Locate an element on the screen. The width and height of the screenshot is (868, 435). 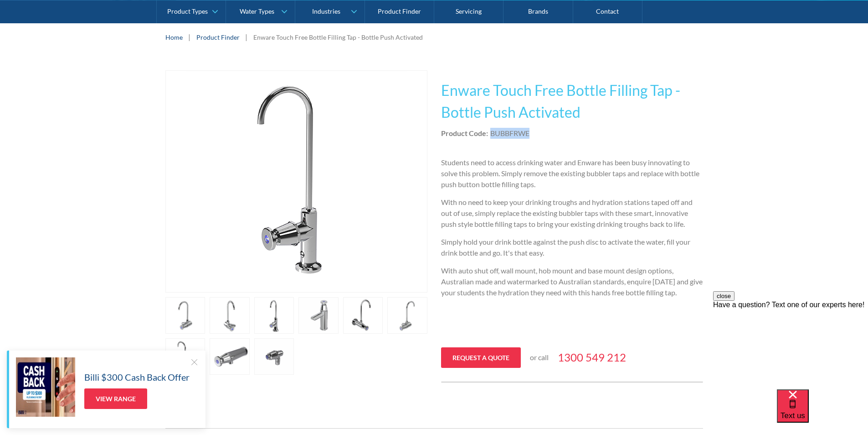
a: Product Finder is located at coordinates (218, 37).